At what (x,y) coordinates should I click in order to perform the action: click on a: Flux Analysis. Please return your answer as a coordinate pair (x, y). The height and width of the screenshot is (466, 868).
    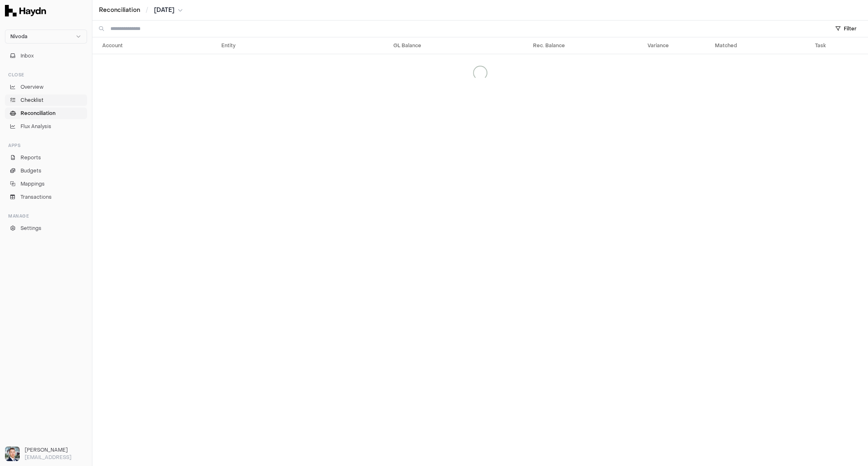
    Looking at the image, I should click on (46, 127).